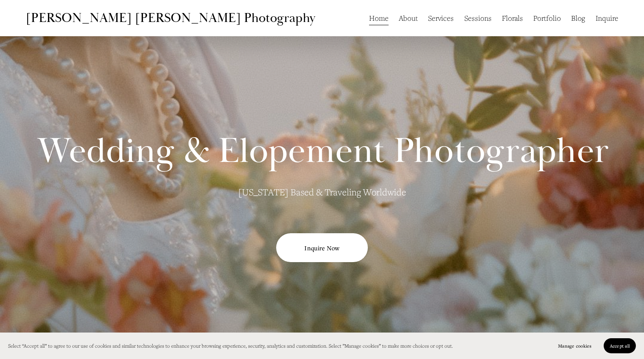  I want to click on a: Inquire, so click(607, 18).